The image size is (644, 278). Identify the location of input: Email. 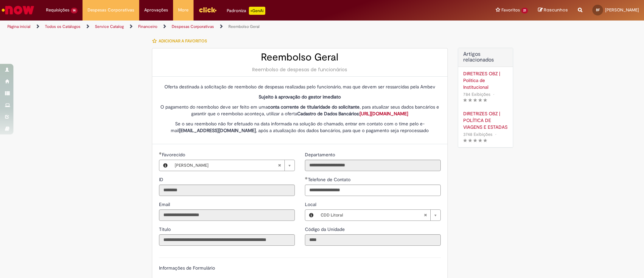
(227, 215).